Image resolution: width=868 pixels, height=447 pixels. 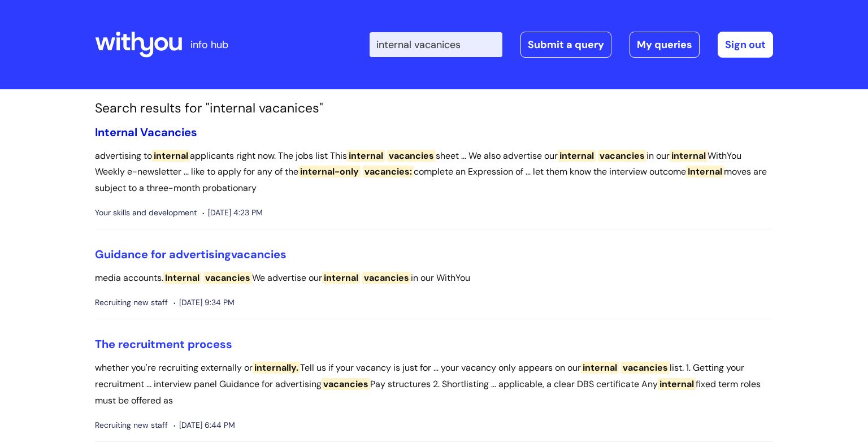 I want to click on span: internally., so click(x=276, y=367).